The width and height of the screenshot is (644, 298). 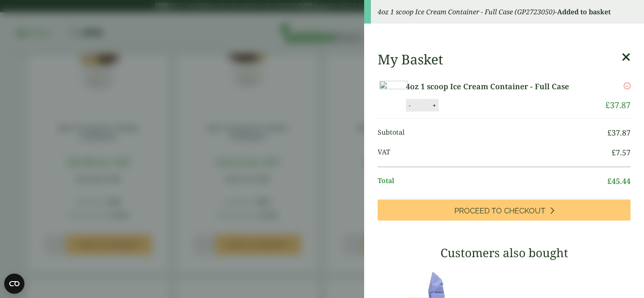 What do you see at coordinates (619, 181) in the screenshot?
I see `bdi: 45.44` at bounding box center [619, 181].